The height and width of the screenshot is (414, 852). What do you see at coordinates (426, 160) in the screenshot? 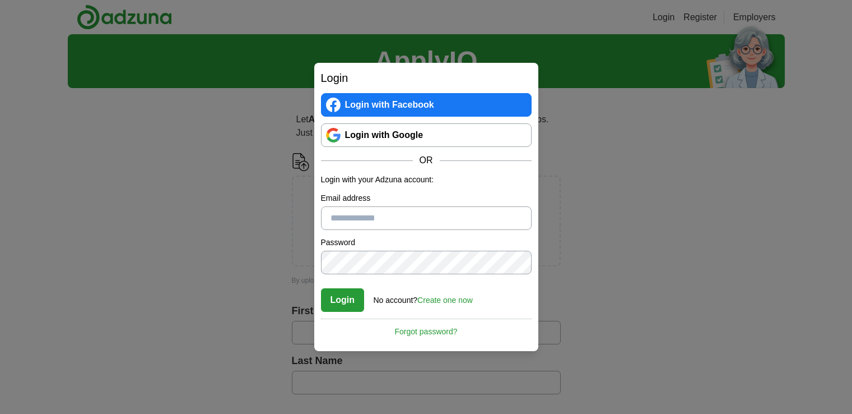
I see `span: OR` at bounding box center [426, 160].